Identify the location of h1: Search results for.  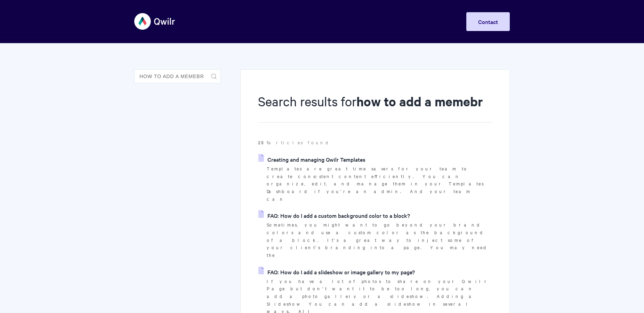
(375, 107).